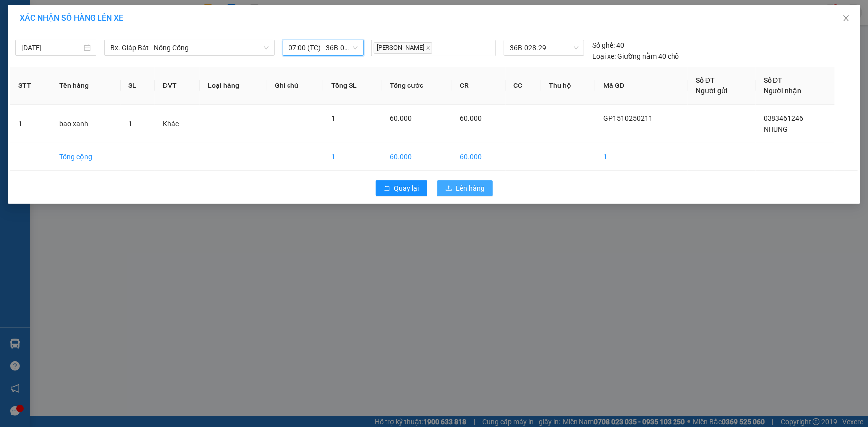  What do you see at coordinates (86, 124) in the screenshot?
I see `td: bao xanh` at bounding box center [86, 124].